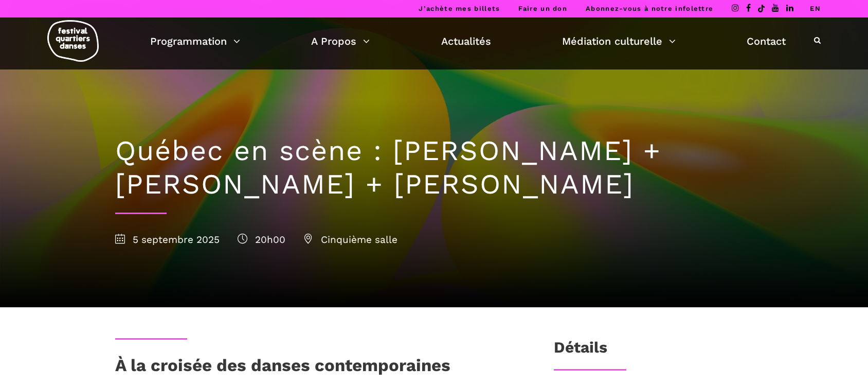 The height and width of the screenshot is (385, 868). Describe the element at coordinates (618, 41) in the screenshot. I see `a: Médiation culturelle` at that location.